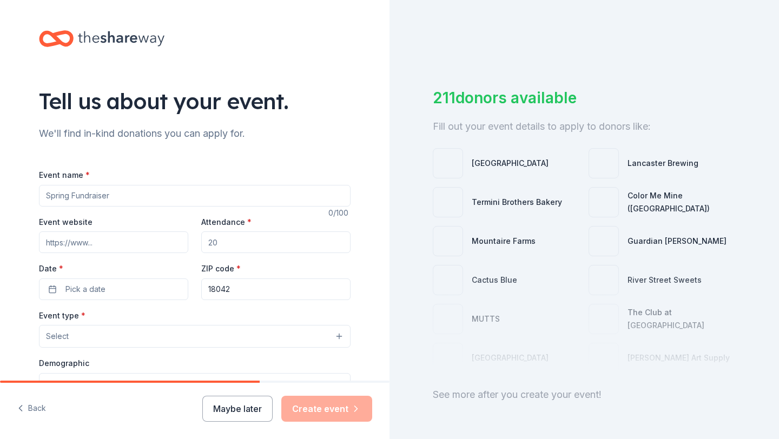 The image size is (779, 439). Describe the element at coordinates (195, 101) in the screenshot. I see `div: Tell us about your event.` at that location.